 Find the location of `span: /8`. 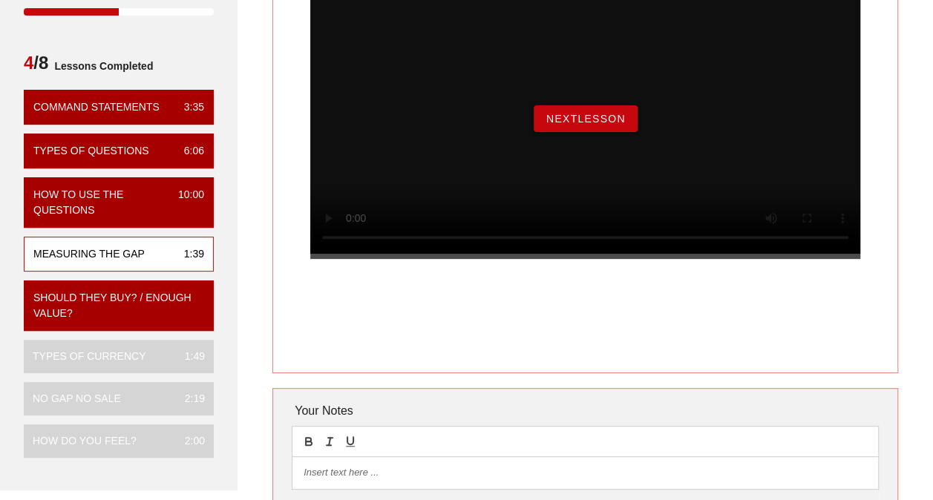

span: /8 is located at coordinates (36, 66).